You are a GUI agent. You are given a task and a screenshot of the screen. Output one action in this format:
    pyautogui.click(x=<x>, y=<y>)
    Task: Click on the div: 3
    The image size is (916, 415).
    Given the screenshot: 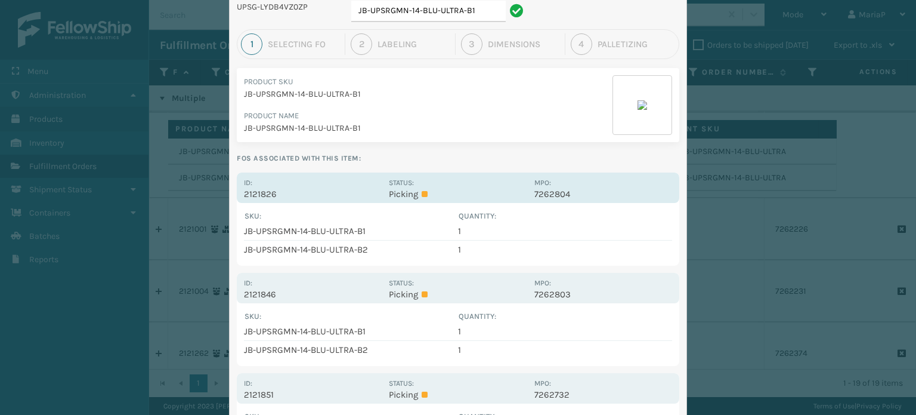 What is the action you would take?
    pyautogui.click(x=472, y=44)
    